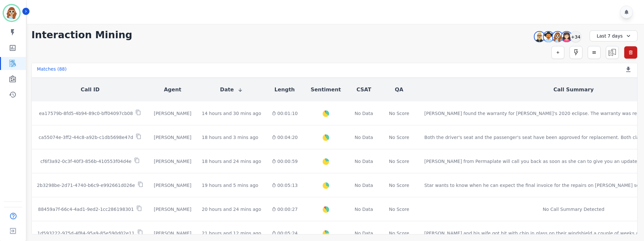  I want to click on p: ea17579b-8fd5-4b94-89c0-bff04097cb08, so click(86, 114).